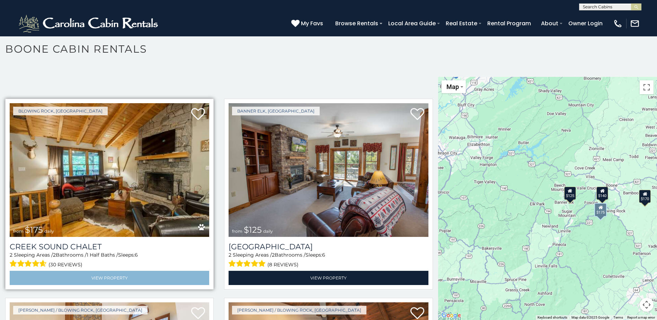 The image size is (657, 320). I want to click on h3: Creek Sound Chalet, so click(109, 247).